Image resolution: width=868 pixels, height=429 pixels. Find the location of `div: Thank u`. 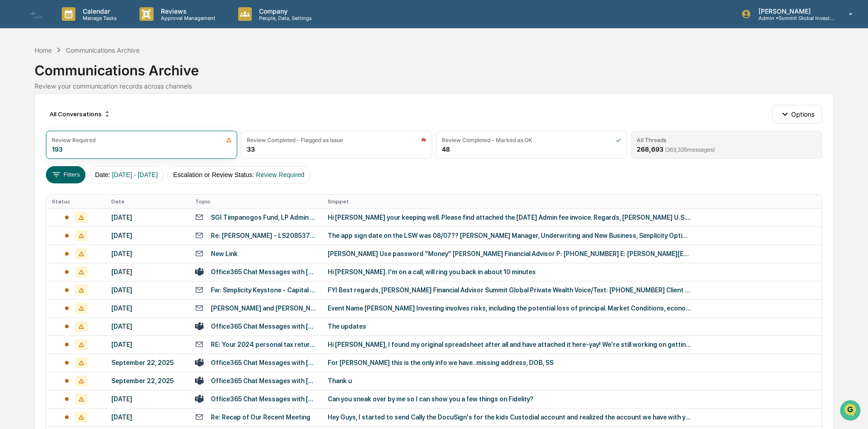

div: Thank u is located at coordinates (509, 381).